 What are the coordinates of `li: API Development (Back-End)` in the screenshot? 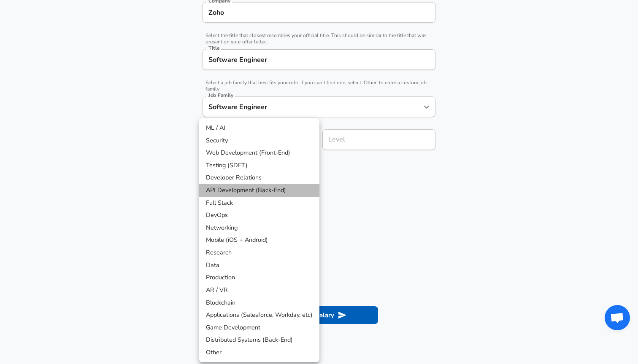 It's located at (259, 191).